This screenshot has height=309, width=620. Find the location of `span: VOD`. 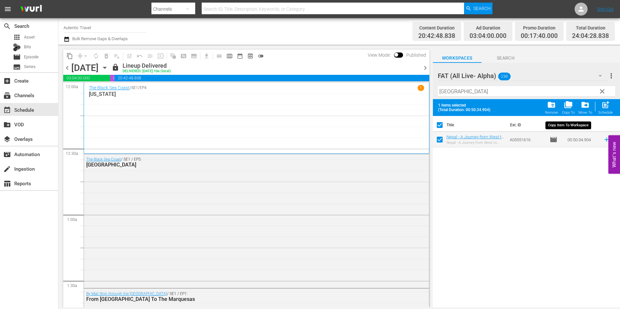

span: VOD is located at coordinates (7, 125).